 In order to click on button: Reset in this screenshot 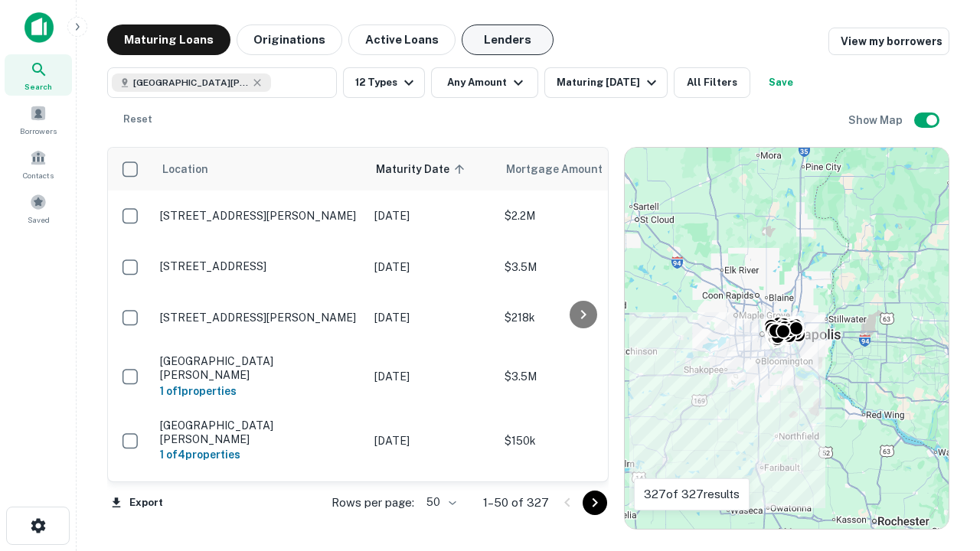, I will do `click(137, 119)`.